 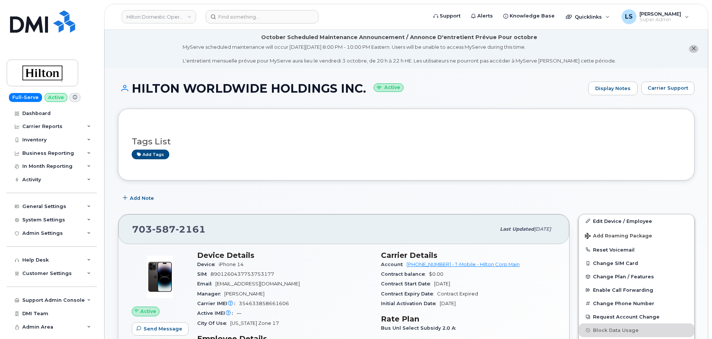 I want to click on button: Change Phone Number, so click(x=636, y=303).